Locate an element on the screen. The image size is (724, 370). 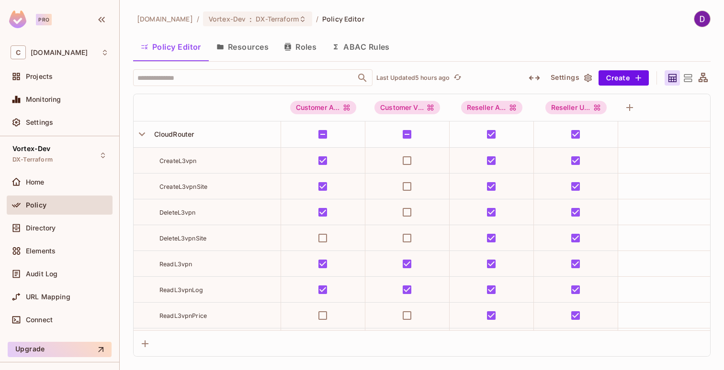
button: Settings is located at coordinates (570, 78).